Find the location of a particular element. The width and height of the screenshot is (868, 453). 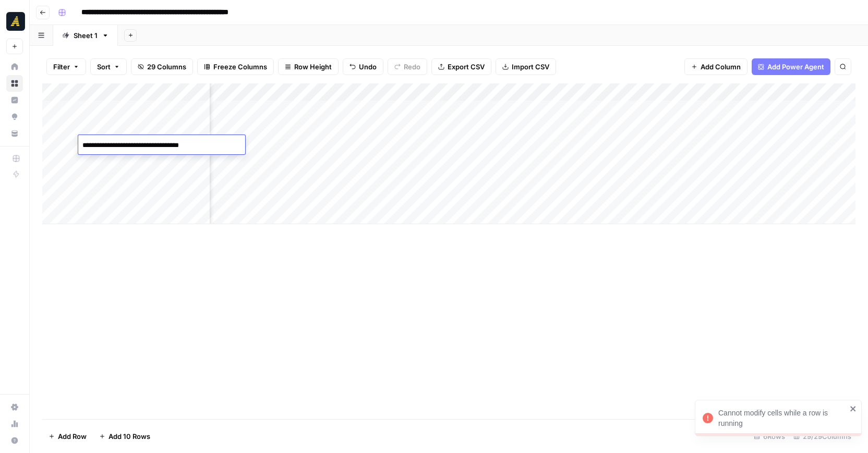

button: Filter is located at coordinates (66, 67).